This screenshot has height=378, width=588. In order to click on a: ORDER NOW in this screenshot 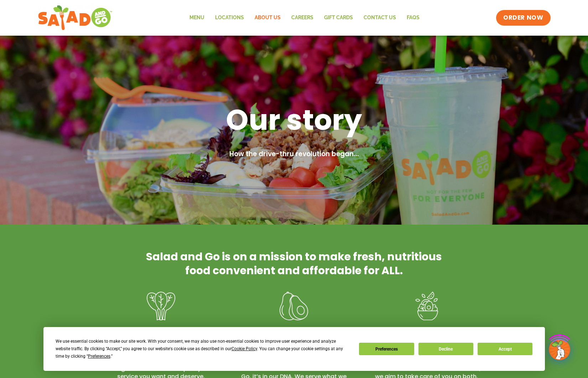, I will do `click(523, 18)`.